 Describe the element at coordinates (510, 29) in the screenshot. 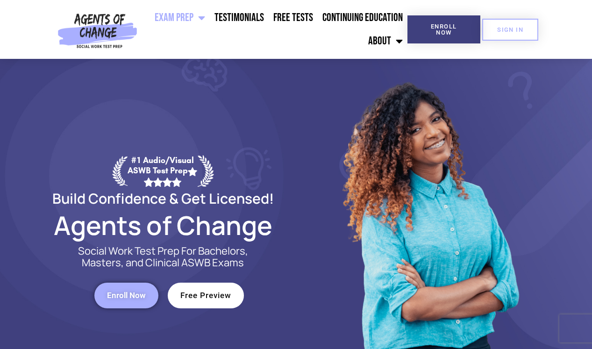

I see `a: SIGN IN` at that location.